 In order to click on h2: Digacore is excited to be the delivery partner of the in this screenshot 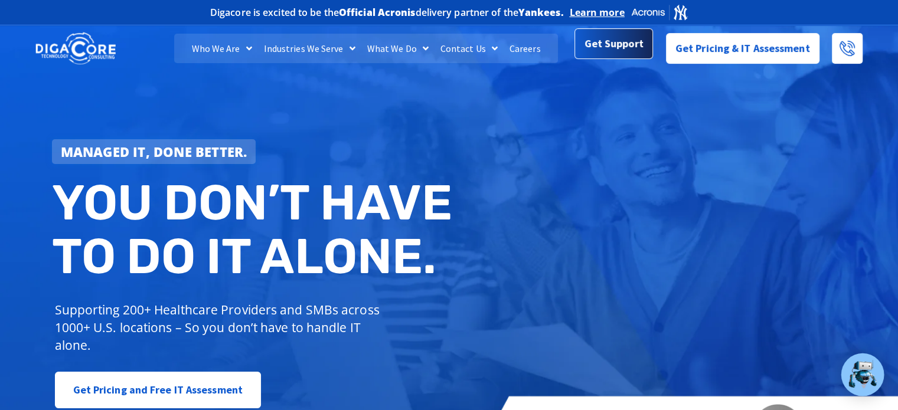, I will do `click(387, 12)`.